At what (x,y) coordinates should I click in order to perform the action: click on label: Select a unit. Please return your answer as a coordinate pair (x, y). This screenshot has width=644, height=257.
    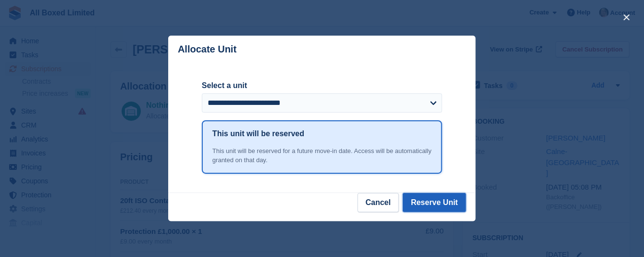
    Looking at the image, I should click on (322, 85).